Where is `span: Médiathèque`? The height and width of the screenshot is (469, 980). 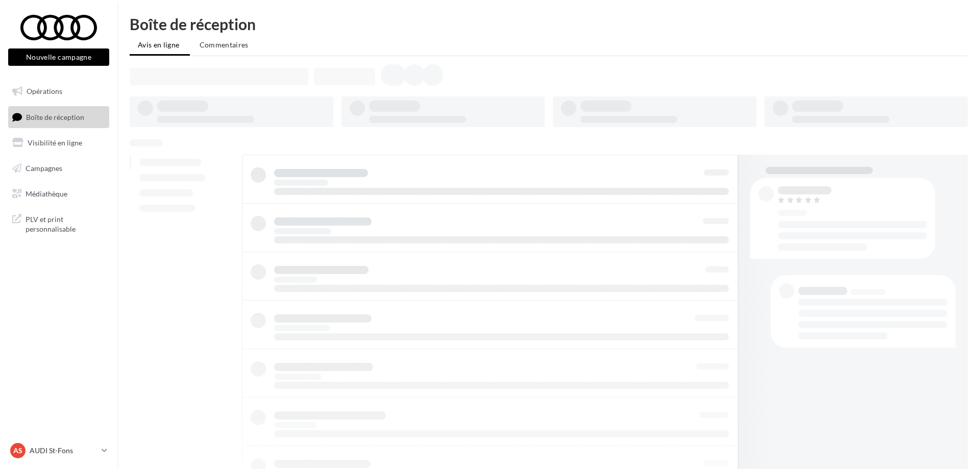
span: Médiathèque is located at coordinates (46, 193).